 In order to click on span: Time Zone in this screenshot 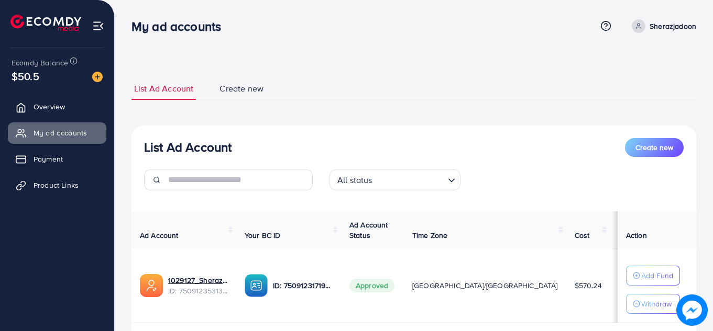, I will do `click(429, 236)`.